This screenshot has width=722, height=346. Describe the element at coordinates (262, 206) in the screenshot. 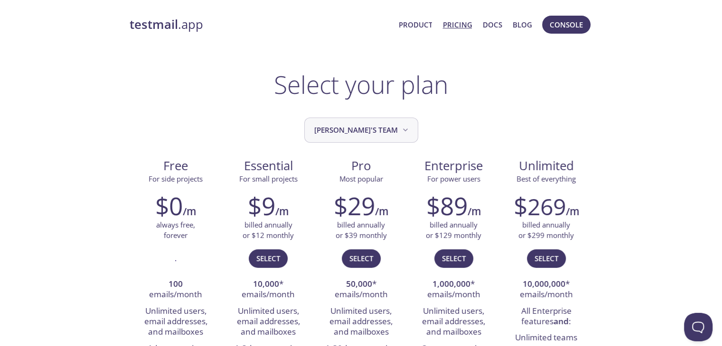

I see `h2: $9` at that location.